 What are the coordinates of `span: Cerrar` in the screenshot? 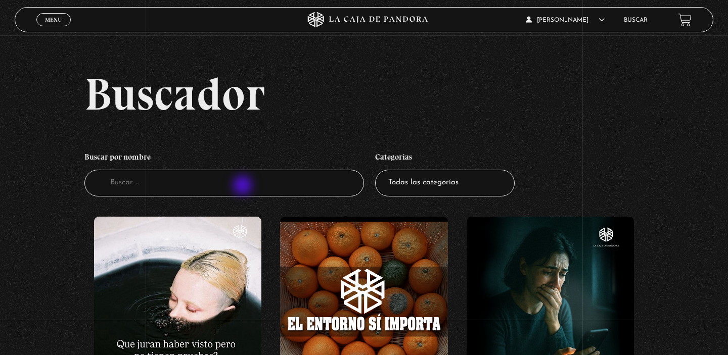 It's located at (54, 29).